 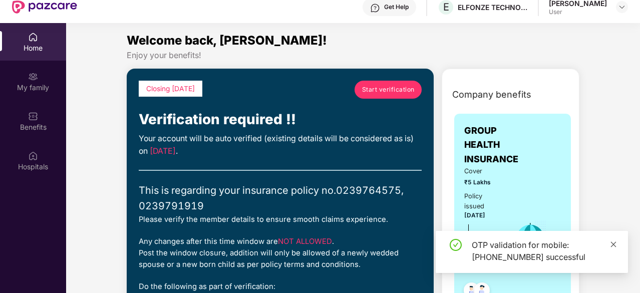 I want to click on img: svg+xml;base64,PHN2ZyB3aWR0aD0iMjAiIGhlaWdodD0iMjAiIHZpZXdCb3g9IjAgMCAyMCAyMCIgZmlsbD0ibm9uZSIgeG..., so click(x=33, y=77).